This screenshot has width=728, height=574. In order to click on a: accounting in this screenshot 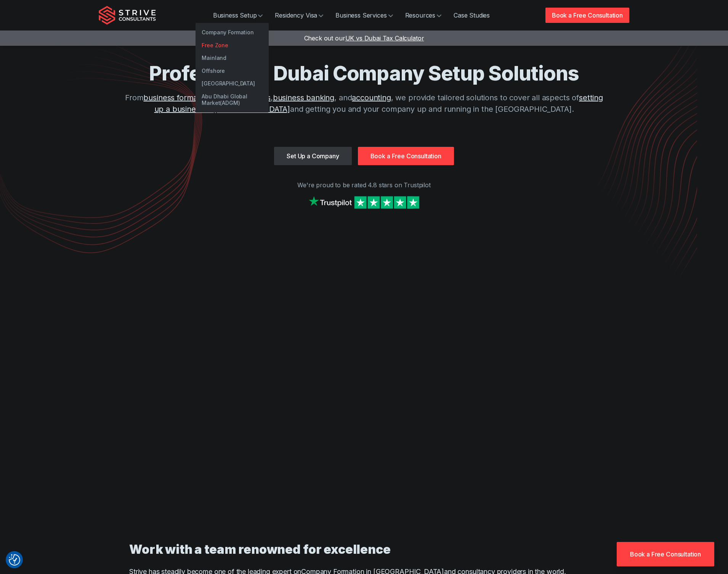, I will do `click(372, 98)`.